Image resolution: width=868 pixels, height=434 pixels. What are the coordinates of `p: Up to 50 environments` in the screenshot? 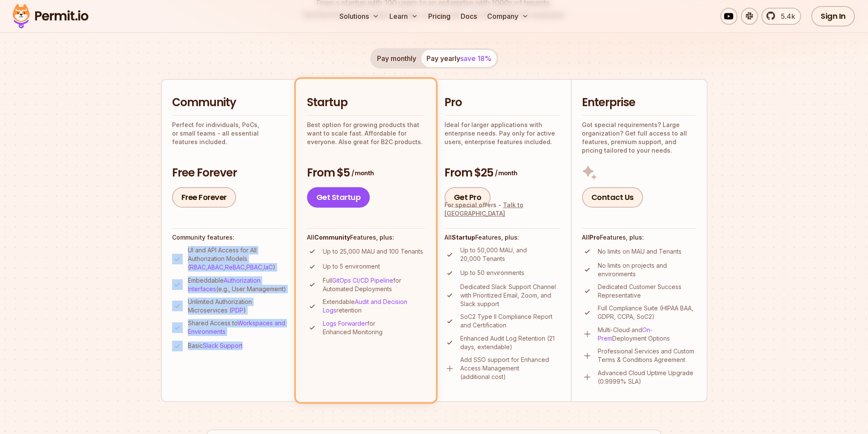 It's located at (492, 273).